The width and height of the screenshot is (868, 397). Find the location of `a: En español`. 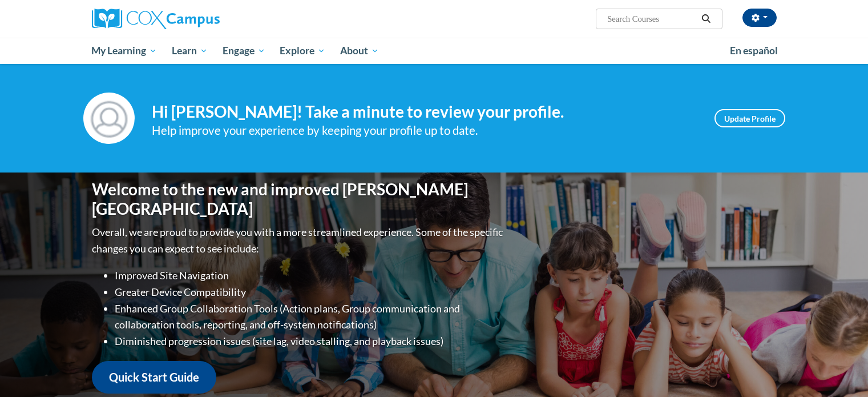

a: En español is located at coordinates (754, 51).